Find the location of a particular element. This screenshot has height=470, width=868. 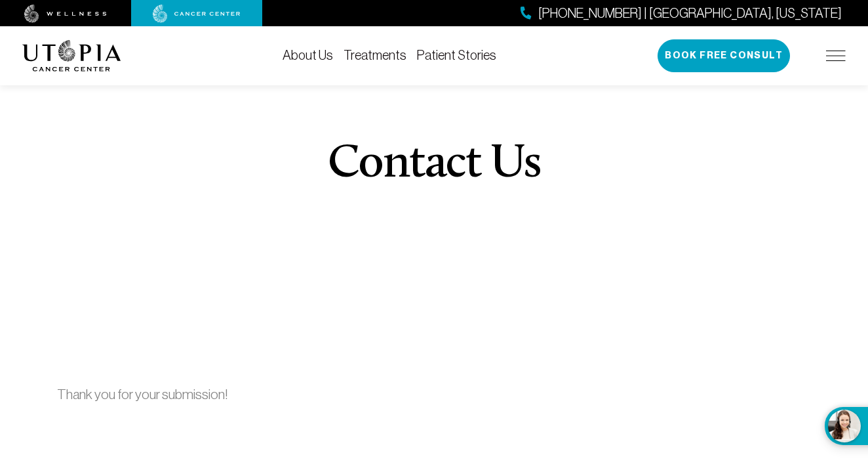

button: Book Free Consult is located at coordinates (724, 56).